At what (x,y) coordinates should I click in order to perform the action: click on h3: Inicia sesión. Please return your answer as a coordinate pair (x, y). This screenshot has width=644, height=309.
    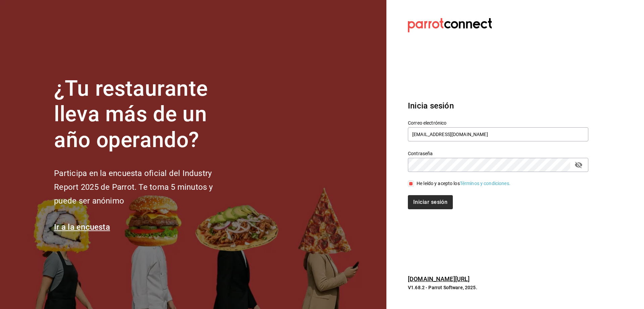
    Looking at the image, I should click on (498, 106).